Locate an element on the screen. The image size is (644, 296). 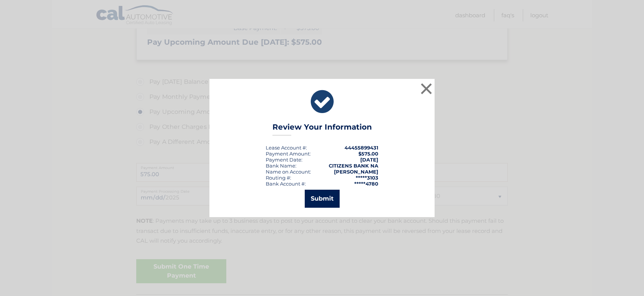
button: Submit is located at coordinates (322, 199).